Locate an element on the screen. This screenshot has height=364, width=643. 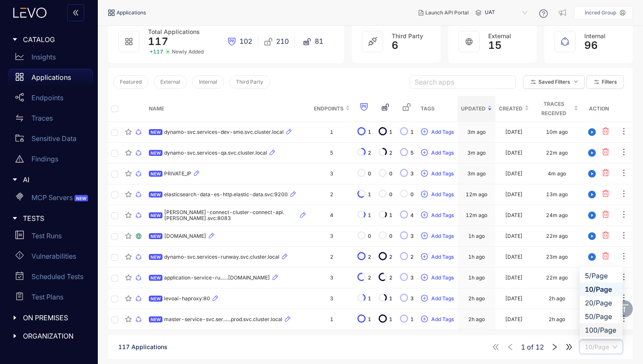
span: Created is located at coordinates (511, 109).